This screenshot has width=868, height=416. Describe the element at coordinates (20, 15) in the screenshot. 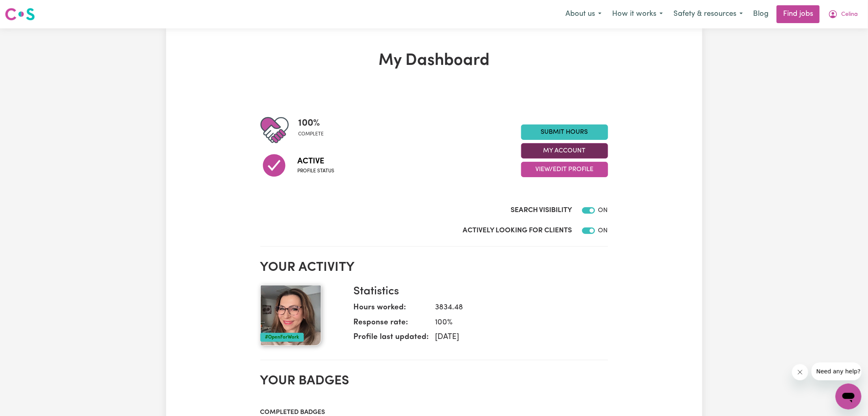

I see `a: Careseekers logo` at that location.